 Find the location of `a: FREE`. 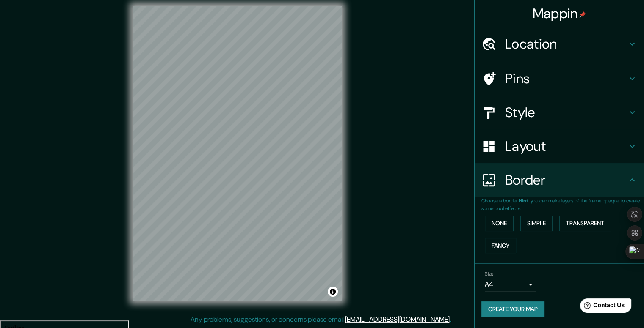

a: FREE is located at coordinates (21, 53).